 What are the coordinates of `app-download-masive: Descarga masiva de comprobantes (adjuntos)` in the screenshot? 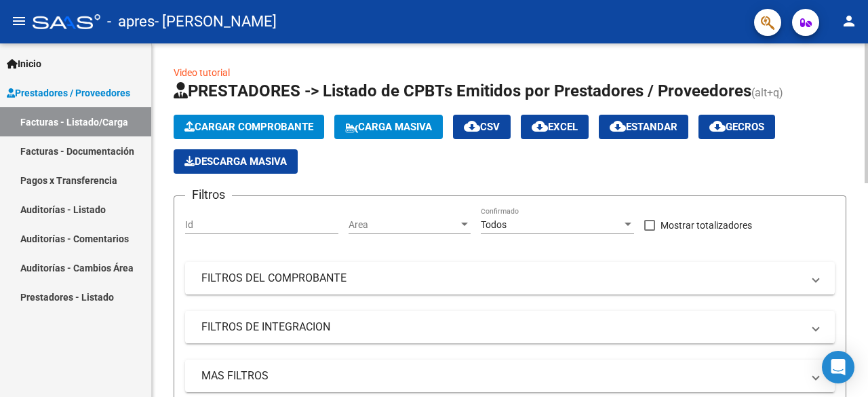 It's located at (236, 161).